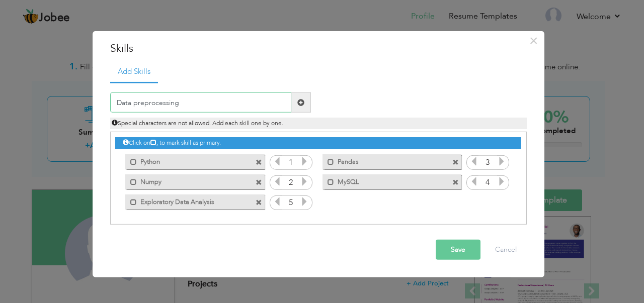 The height and width of the screenshot is (303, 644). I want to click on label: Numpy, so click(188, 180).